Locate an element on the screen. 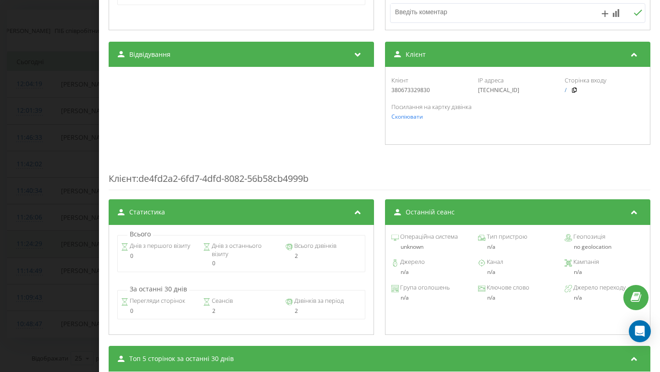  span: Днів з першого візиту is located at coordinates (159, 246).